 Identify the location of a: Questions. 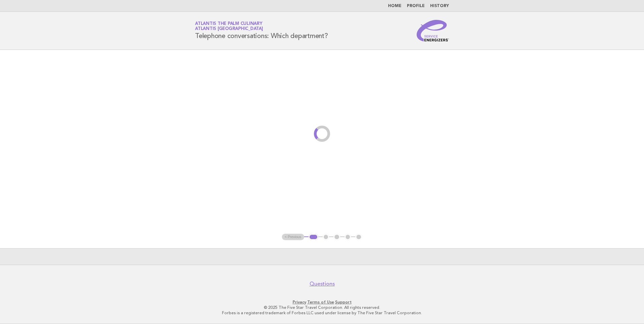
(322, 284).